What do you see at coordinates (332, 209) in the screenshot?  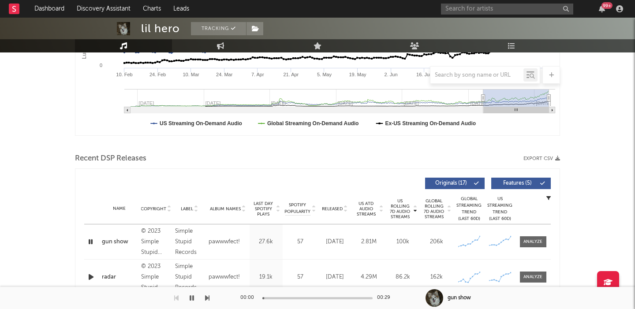 I see `span: Released` at bounding box center [332, 209].